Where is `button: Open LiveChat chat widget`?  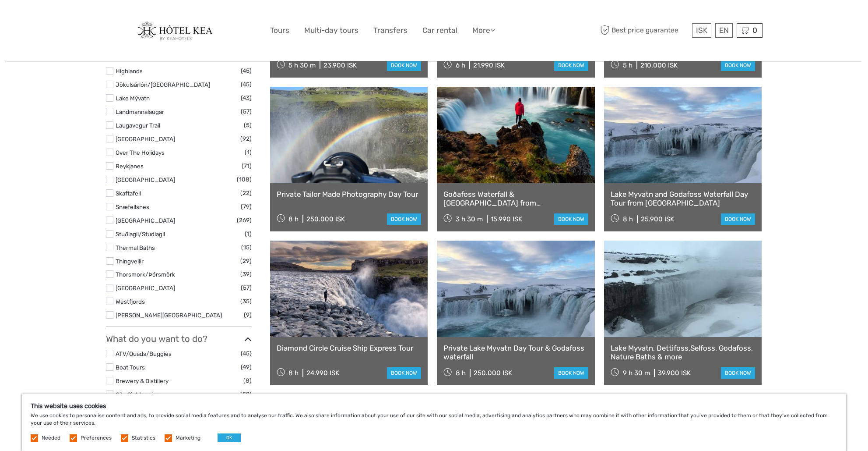 button: Open LiveChat chat widget is located at coordinates (106, 19).